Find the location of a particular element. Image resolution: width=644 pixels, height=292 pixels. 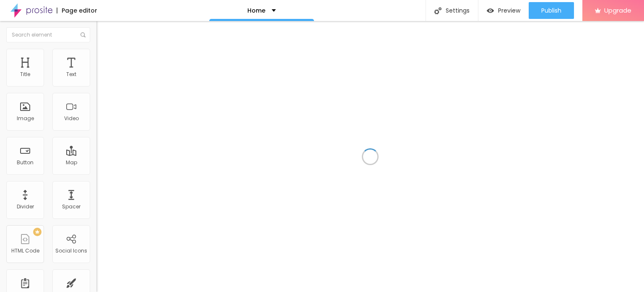

button: Preview is located at coordinates (504, 10).